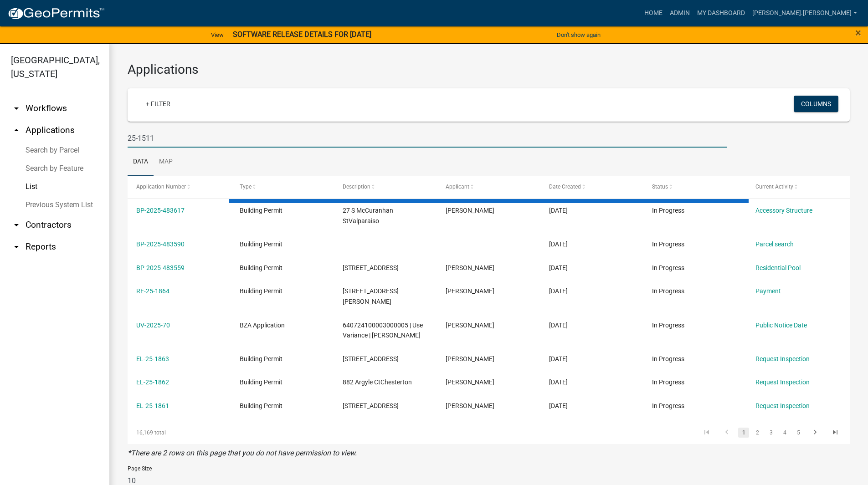  I want to click on span: FREDERICK R RAGER, so click(470, 267).